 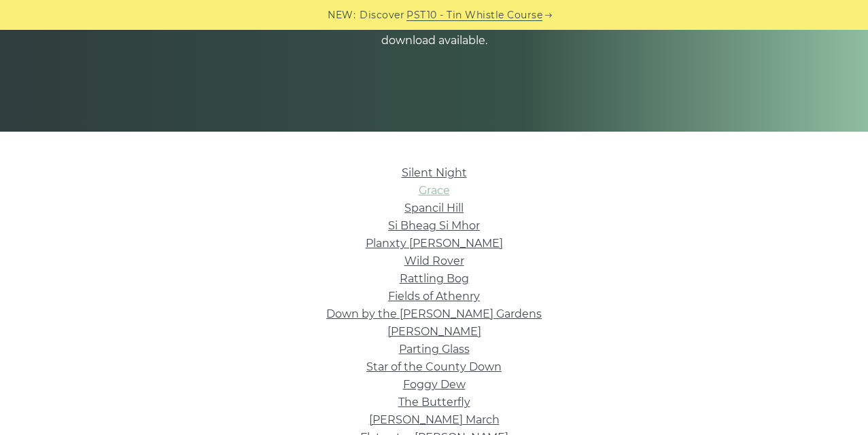 I want to click on a: Parting Glass, so click(x=434, y=349).